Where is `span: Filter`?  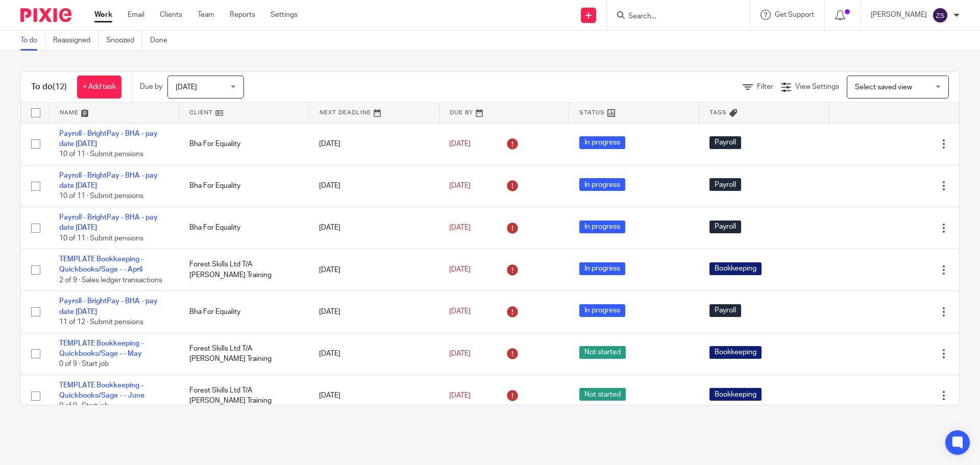
span: Filter is located at coordinates (765, 87).